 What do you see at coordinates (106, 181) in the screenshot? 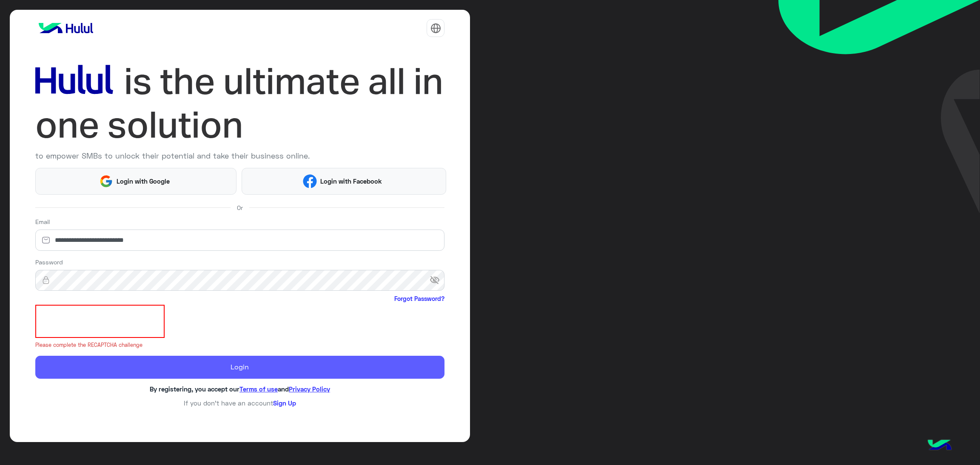
I see `img: Google` at bounding box center [106, 181].